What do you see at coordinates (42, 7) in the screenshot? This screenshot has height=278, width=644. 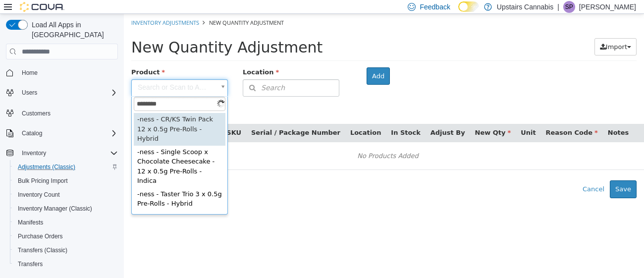 I see `img: Cova` at bounding box center [42, 7].